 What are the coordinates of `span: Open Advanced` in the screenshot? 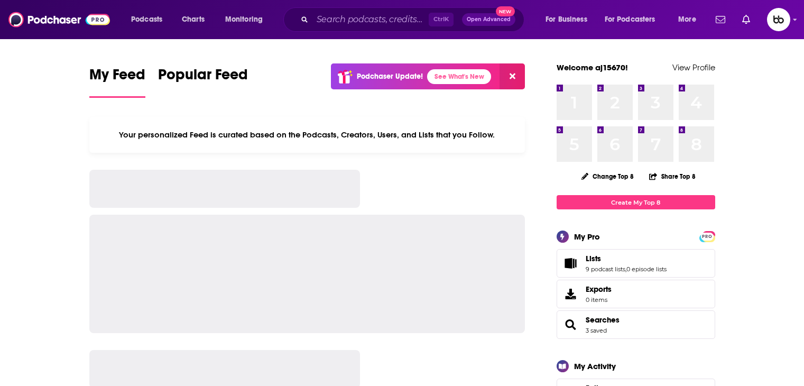 It's located at (489, 20).